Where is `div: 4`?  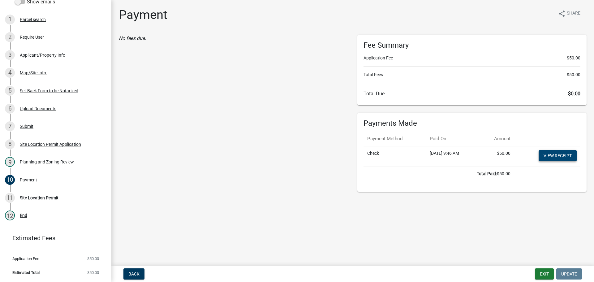
div: 4 is located at coordinates (10, 73).